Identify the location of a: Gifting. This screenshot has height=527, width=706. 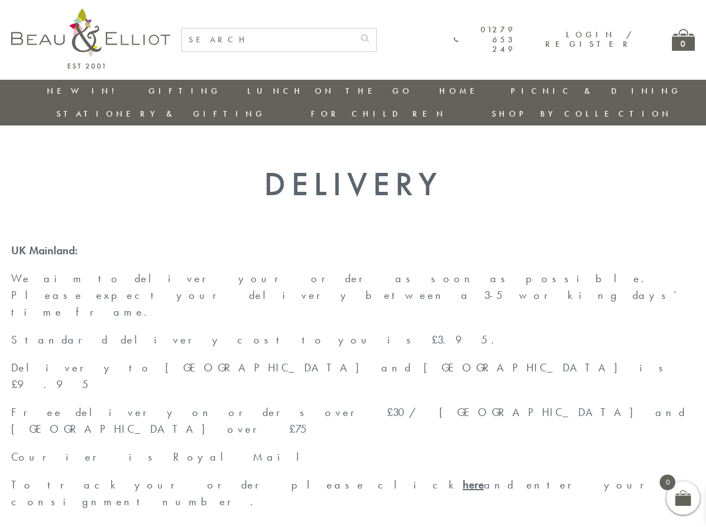
(185, 91).